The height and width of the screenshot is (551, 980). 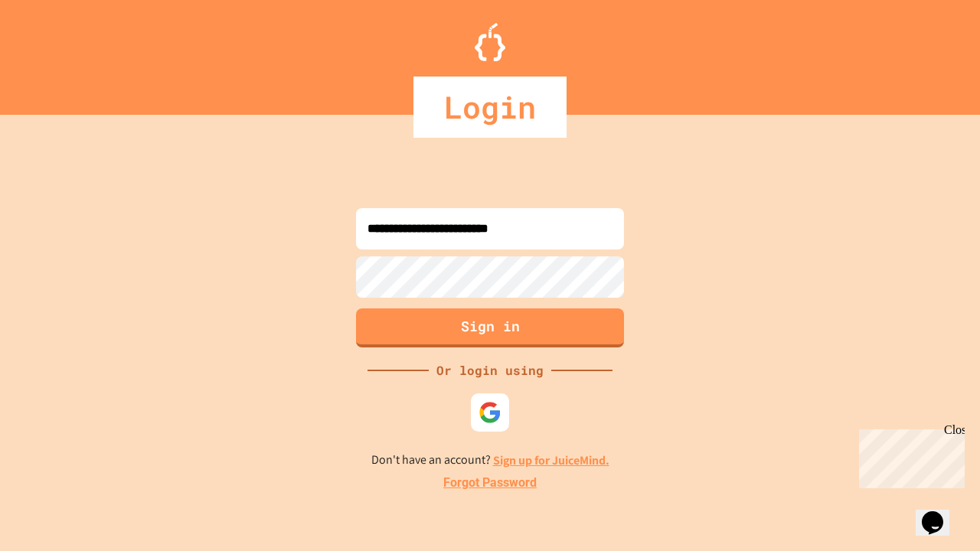 What do you see at coordinates (56, 52) in the screenshot?
I see `div: Chat with us now!Close` at bounding box center [56, 52].